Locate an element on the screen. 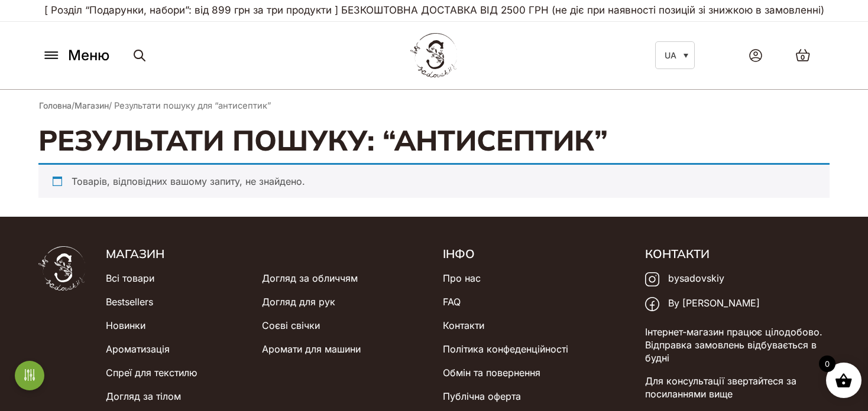  img: BY SADOVSKIY is located at coordinates (434, 55).